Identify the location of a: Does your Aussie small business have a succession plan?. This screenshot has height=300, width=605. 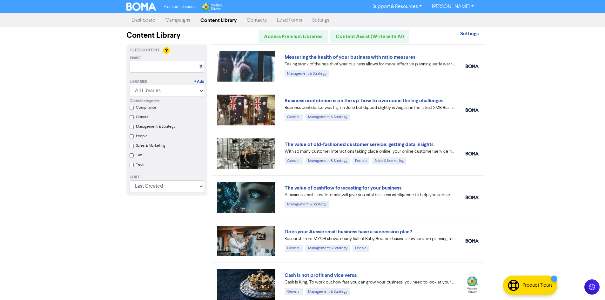
(348, 232).